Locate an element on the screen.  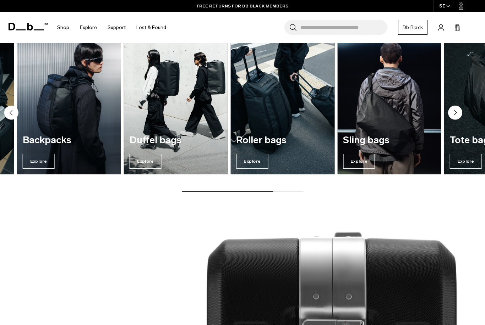
a: Sling bags Explore is located at coordinates (389, 104).